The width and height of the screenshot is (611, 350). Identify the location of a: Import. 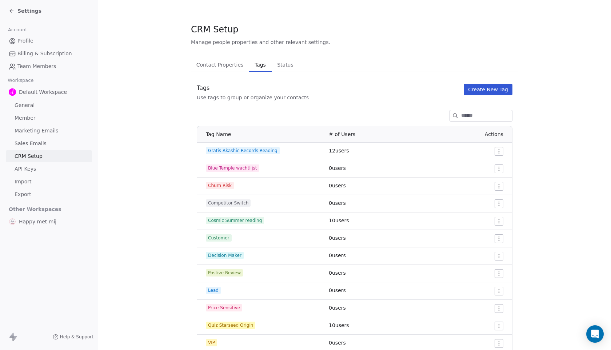
(49, 182).